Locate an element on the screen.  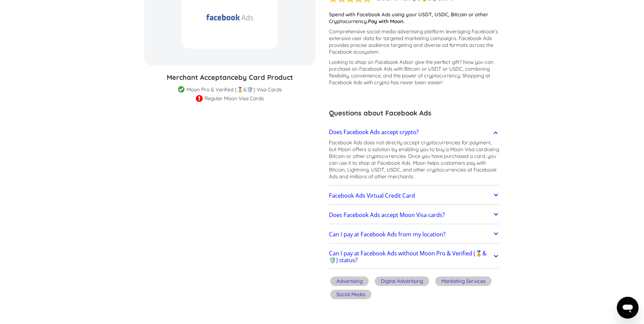
a: Facebook Ads Virtual Credit Card is located at coordinates (414, 196).